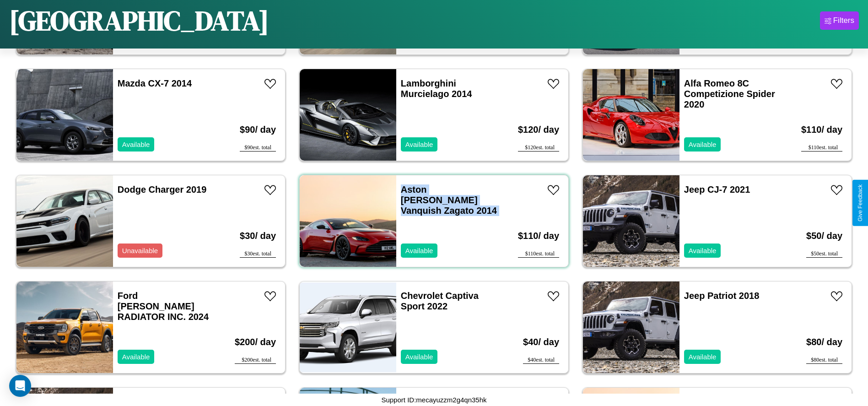  I want to click on div: Give Feedback, so click(860, 203).